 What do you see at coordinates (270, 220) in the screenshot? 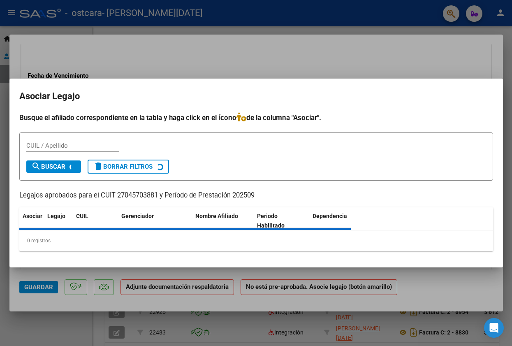
I see `span: Periodo Habilitado` at bounding box center [270, 220].